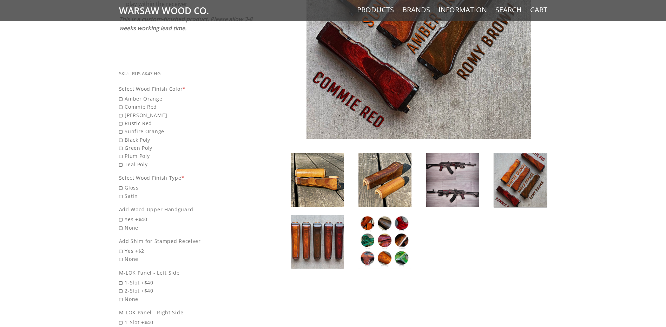 This screenshot has width=666, height=327. I want to click on span: Amber Orange, so click(186, 98).